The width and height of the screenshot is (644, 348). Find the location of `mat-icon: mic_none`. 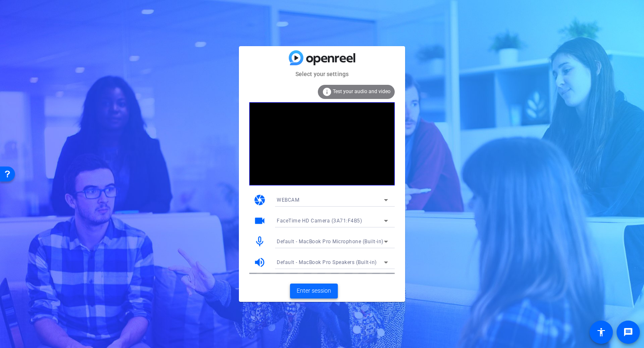

mat-icon: mic_none is located at coordinates (260, 241).